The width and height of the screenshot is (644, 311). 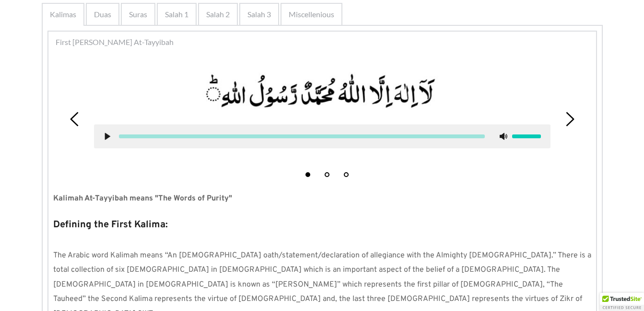 I want to click on span: Miscellenious, so click(x=311, y=15).